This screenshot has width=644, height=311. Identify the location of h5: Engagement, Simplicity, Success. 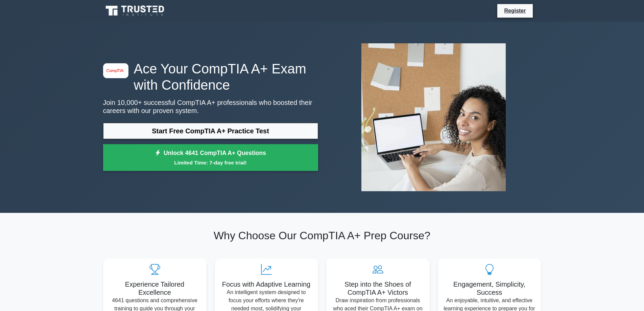
(490, 288).